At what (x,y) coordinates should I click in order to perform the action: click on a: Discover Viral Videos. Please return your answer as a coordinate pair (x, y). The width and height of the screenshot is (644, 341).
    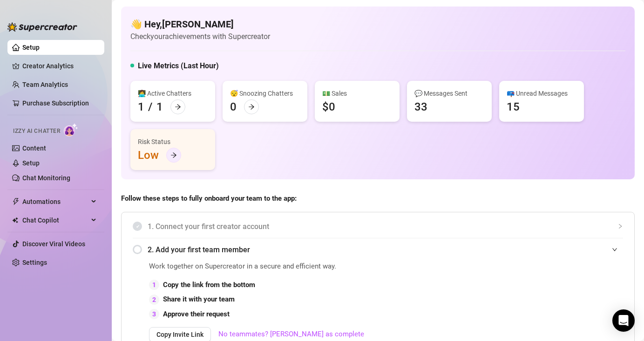
    Looking at the image, I should click on (53, 244).